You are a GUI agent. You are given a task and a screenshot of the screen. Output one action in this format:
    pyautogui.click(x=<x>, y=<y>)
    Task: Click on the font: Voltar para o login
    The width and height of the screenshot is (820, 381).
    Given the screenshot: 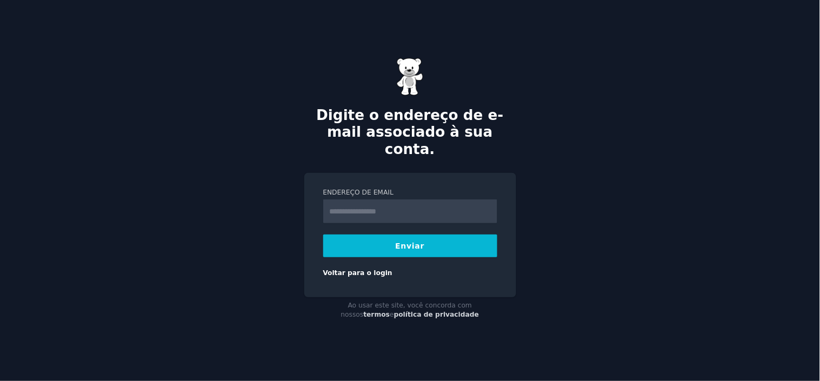 What is the action you would take?
    pyautogui.click(x=358, y=273)
    